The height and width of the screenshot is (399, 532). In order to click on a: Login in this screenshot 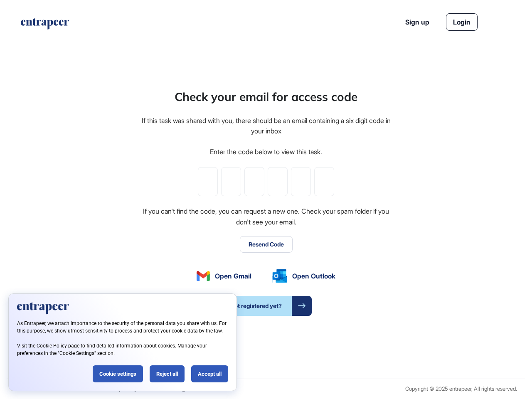, I will do `click(462, 22)`.